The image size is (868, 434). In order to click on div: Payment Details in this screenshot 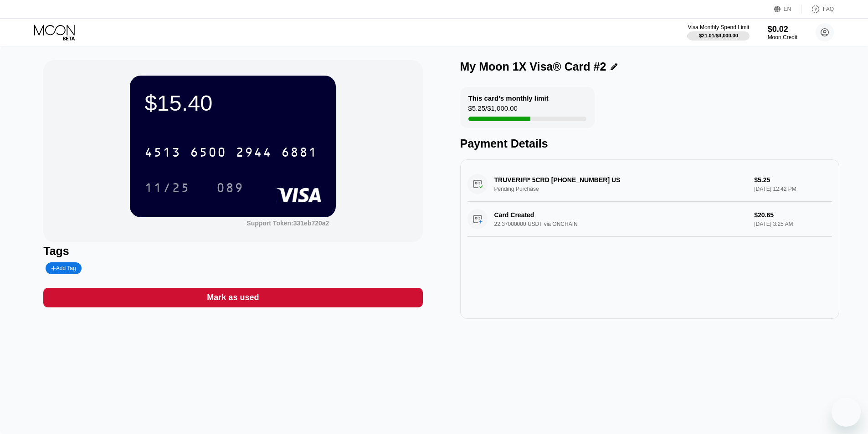, I will do `click(650, 144)`.